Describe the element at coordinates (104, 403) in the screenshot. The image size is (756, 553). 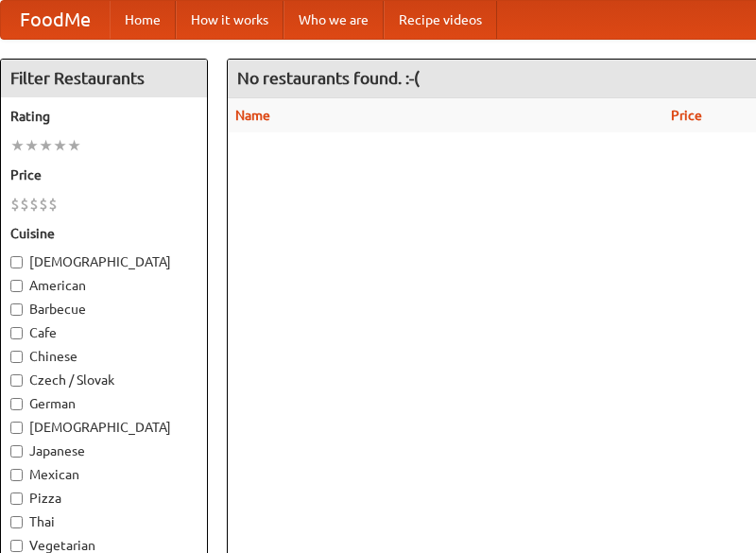
I see `label: German` at that location.